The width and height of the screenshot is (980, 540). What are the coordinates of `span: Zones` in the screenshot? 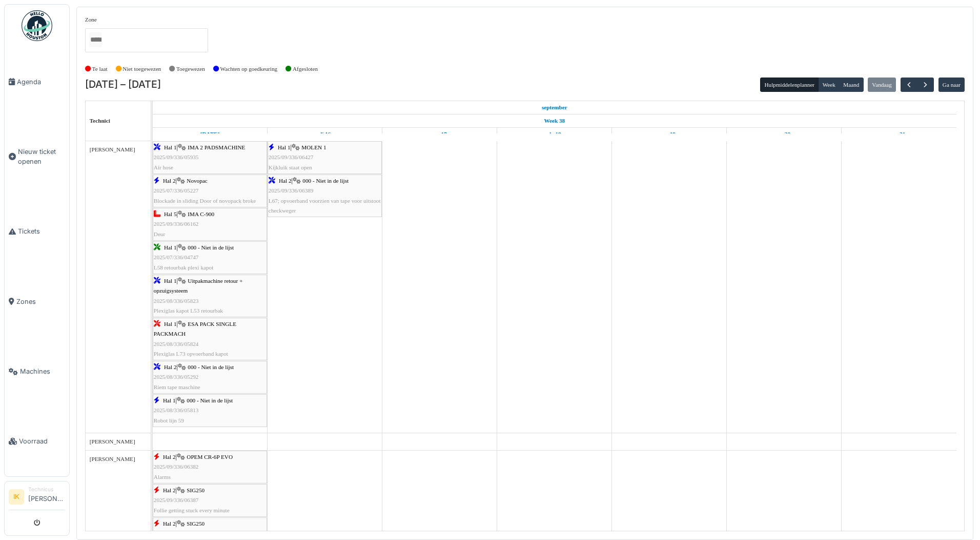 It's located at (40, 301).